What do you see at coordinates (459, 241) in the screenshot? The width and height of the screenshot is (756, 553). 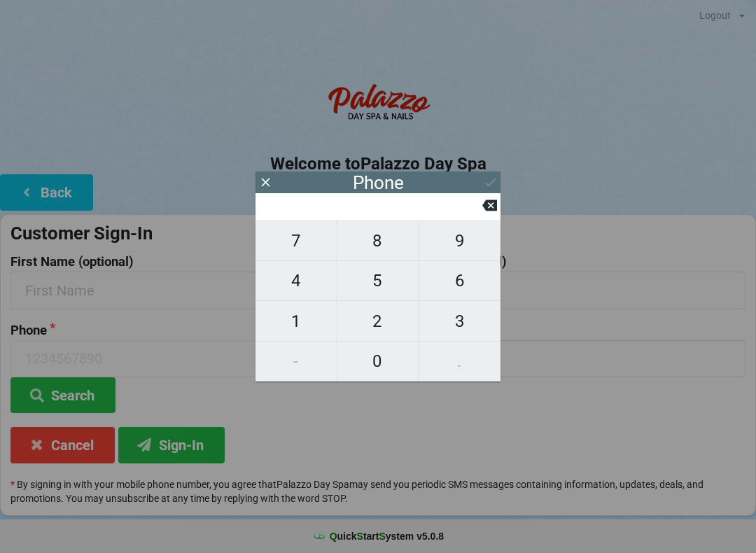 I see `button: 9` at bounding box center [459, 241].